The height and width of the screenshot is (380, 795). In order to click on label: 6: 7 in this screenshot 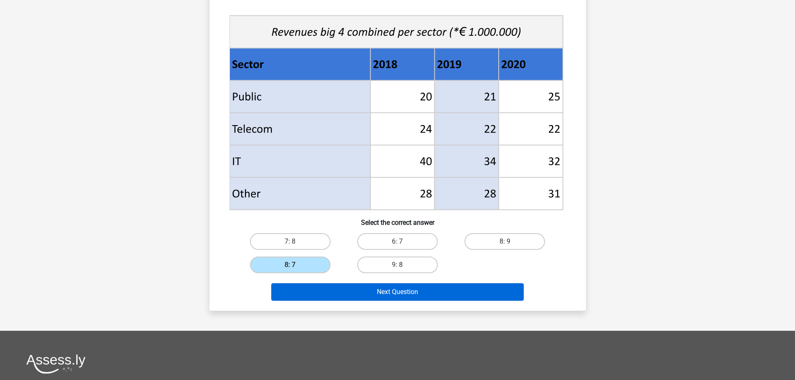, I will do `click(397, 242)`.